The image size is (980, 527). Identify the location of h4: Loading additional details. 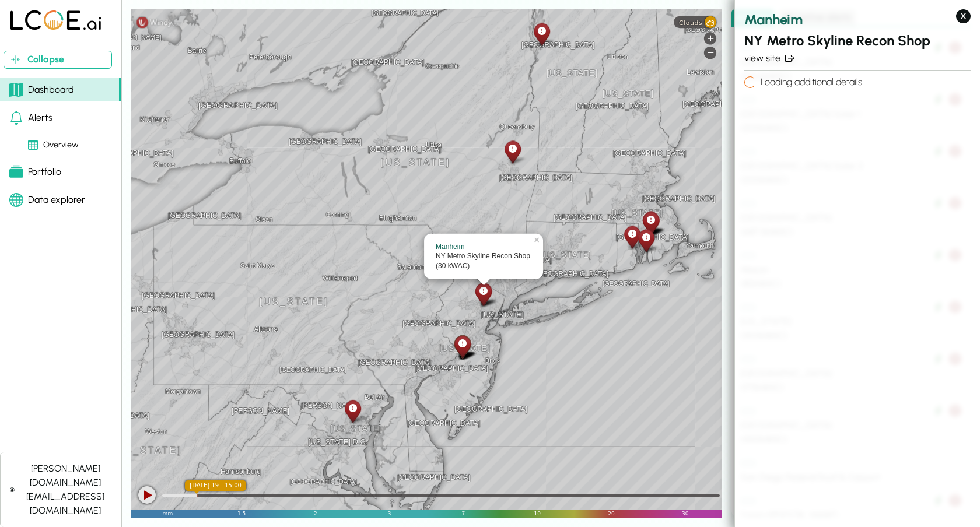
(809, 82).